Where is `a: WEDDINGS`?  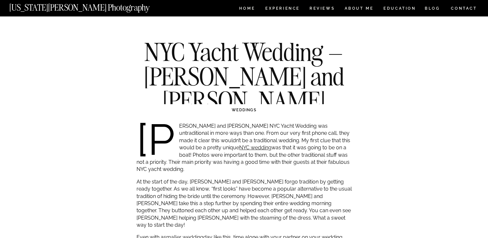
a: WEDDINGS is located at coordinates (244, 110).